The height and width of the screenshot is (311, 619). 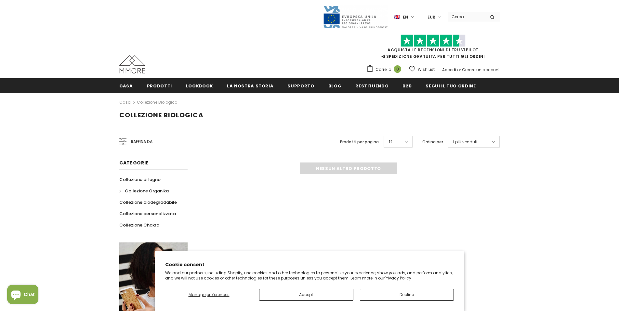 I want to click on a: Restituendo, so click(x=372, y=86).